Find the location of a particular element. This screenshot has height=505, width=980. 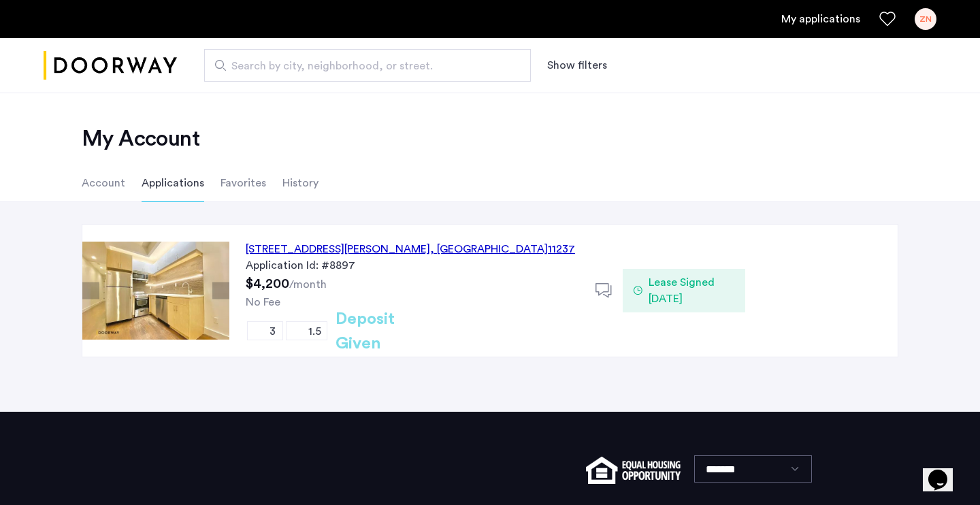

img: Apartment photo is located at coordinates (156, 291).